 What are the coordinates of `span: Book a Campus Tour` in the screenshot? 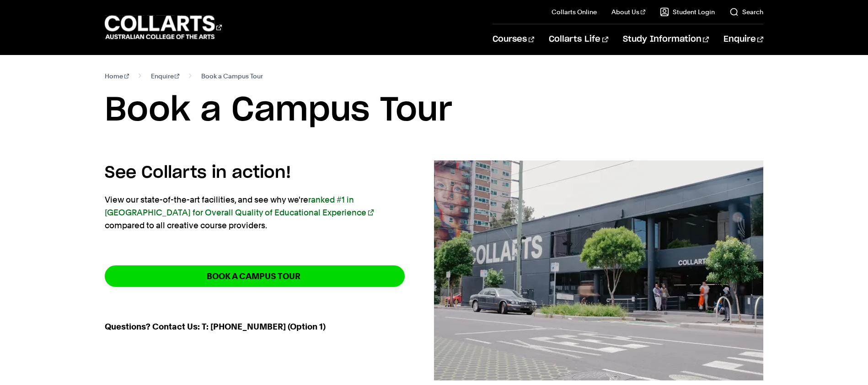 It's located at (232, 76).